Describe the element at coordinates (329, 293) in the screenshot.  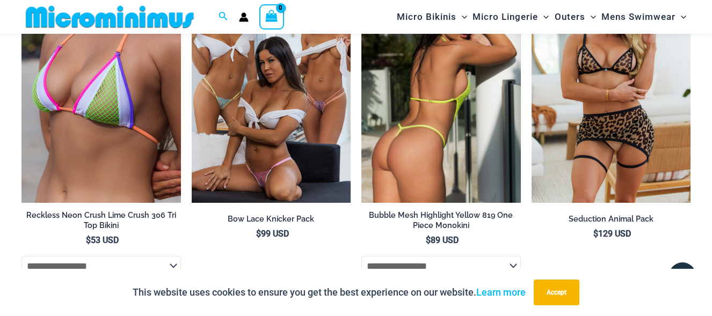
I see `p: This website uses cookies to ensure you get the best experience on our website.` at that location.